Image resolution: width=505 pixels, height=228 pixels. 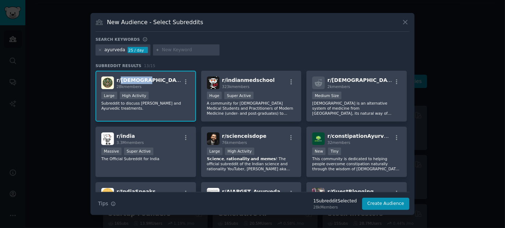 What do you see at coordinates (107, 83) in the screenshot?
I see `img: Ayurveda` at bounding box center [107, 83].